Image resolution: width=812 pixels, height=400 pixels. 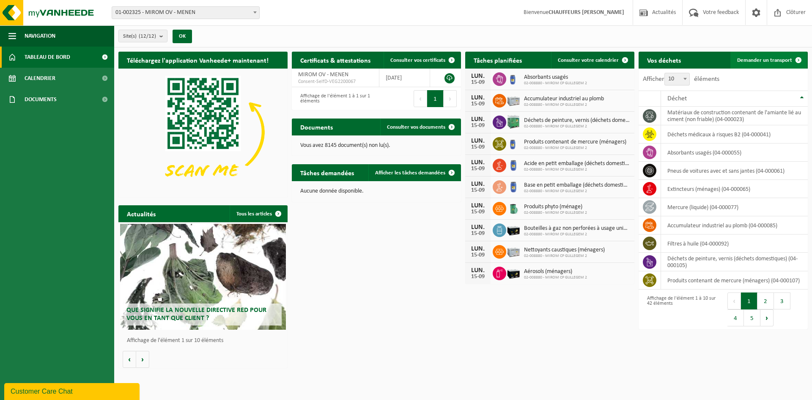 What do you see at coordinates (376, 191) in the screenshot?
I see `p: Aucune donnée disponible.` at bounding box center [376, 191].